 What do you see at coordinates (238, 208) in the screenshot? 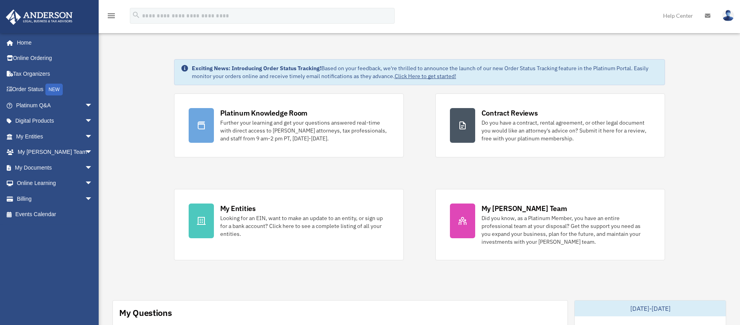
I see `div: My Entities` at bounding box center [238, 208].